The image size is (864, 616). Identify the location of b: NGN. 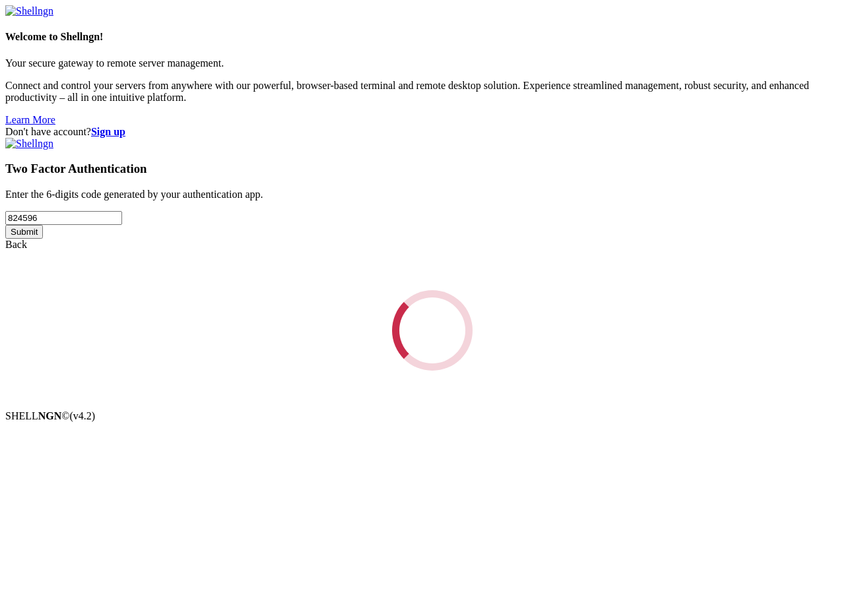
(50, 416).